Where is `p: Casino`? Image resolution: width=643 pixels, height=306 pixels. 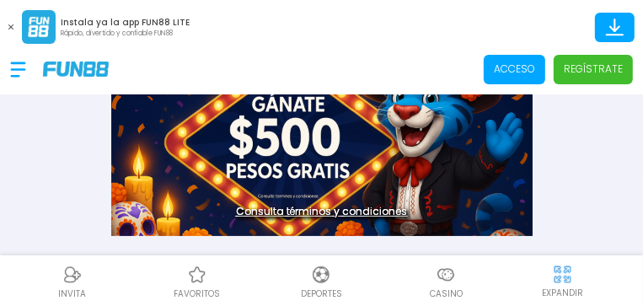 p: Casino is located at coordinates (446, 293).